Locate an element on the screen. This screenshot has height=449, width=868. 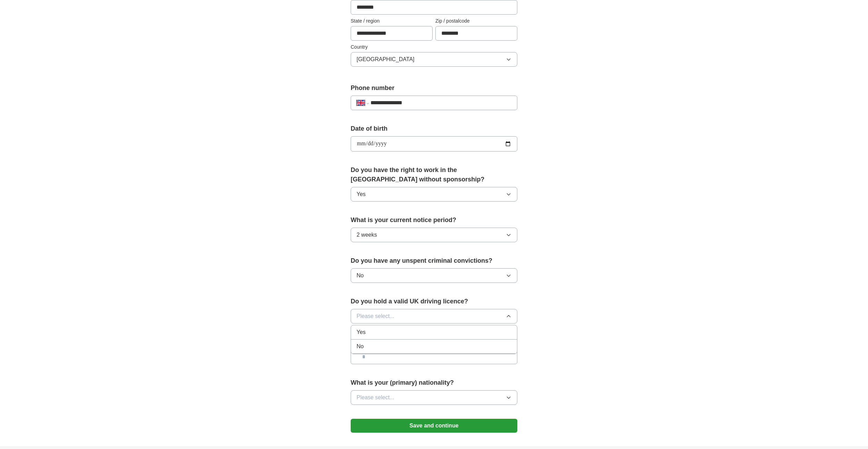
button: Yes is located at coordinates (434, 194).